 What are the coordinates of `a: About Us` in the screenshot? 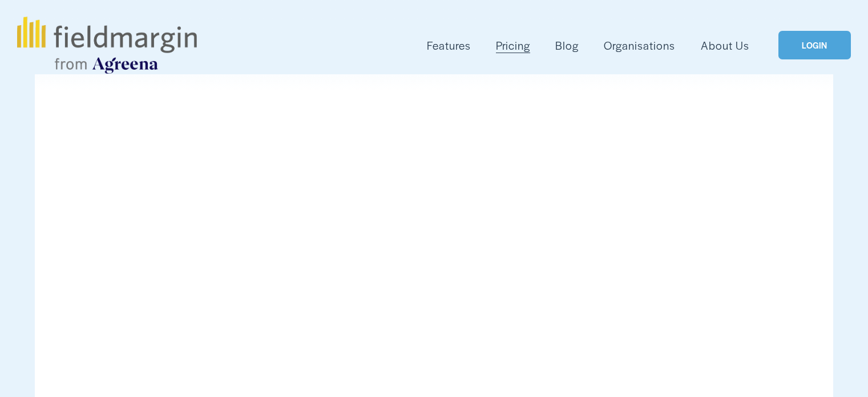 It's located at (724, 45).